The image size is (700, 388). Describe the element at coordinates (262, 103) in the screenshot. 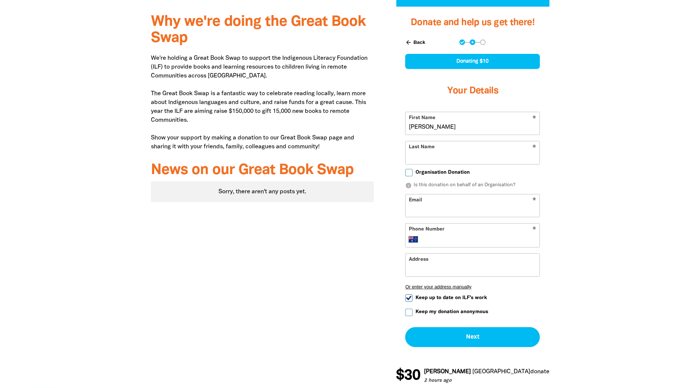

I see `p: We're holding a Great Book Swap to support the Indigenous Literacy Foundation (ILF) to provide bo...` at that location.